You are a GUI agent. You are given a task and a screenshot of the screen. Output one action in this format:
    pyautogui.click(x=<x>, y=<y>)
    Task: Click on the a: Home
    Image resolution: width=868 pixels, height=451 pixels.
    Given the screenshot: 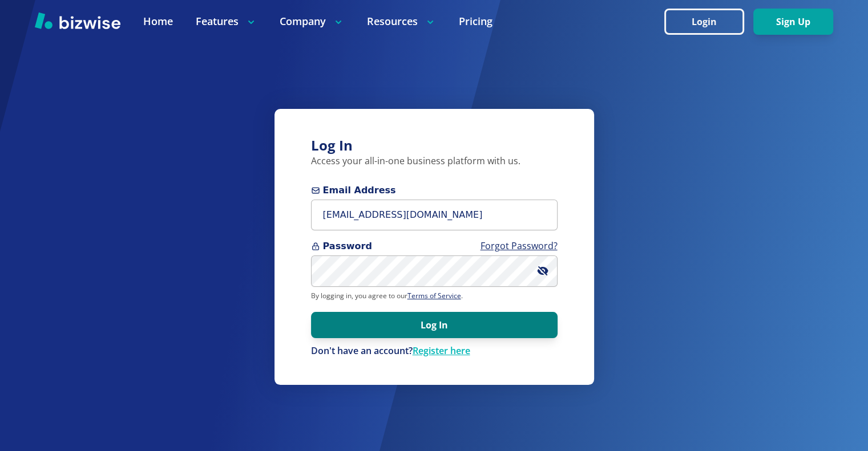 What is the action you would take?
    pyautogui.click(x=158, y=21)
    